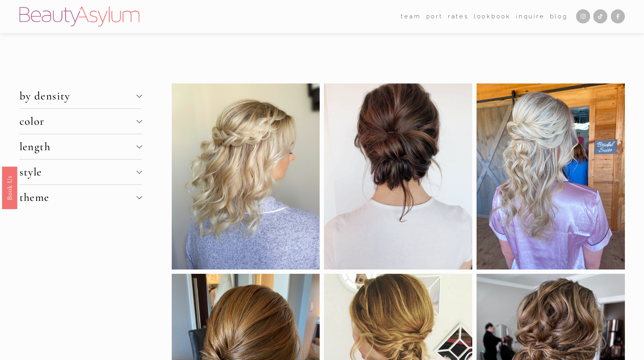  What do you see at coordinates (81, 197) in the screenshot?
I see `button: theme` at bounding box center [81, 197].